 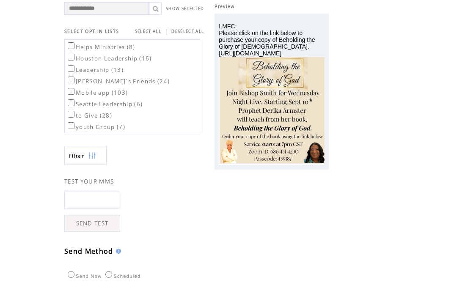 I want to click on input: youth Group (7), so click(x=71, y=126).